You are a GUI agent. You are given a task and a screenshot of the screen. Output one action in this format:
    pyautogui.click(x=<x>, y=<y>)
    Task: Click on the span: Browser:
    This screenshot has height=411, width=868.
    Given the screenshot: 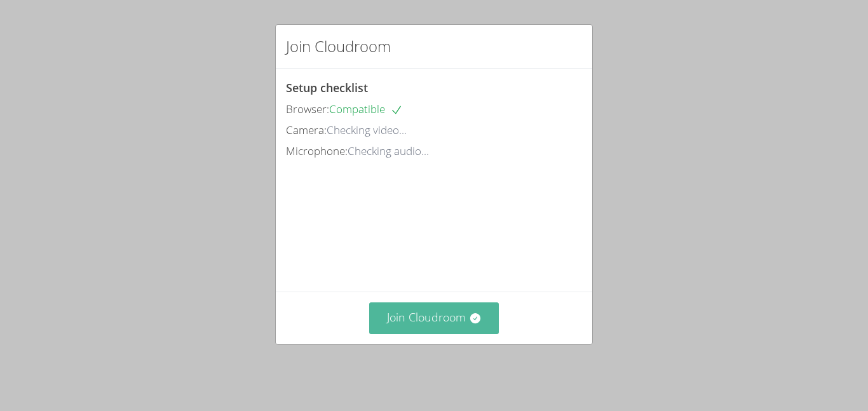 What is the action you would take?
    pyautogui.click(x=308, y=109)
    